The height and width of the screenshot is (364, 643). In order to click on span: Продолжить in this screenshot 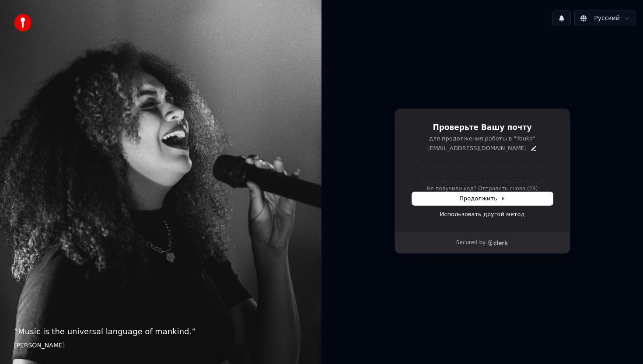, I will do `click(482, 198)`.